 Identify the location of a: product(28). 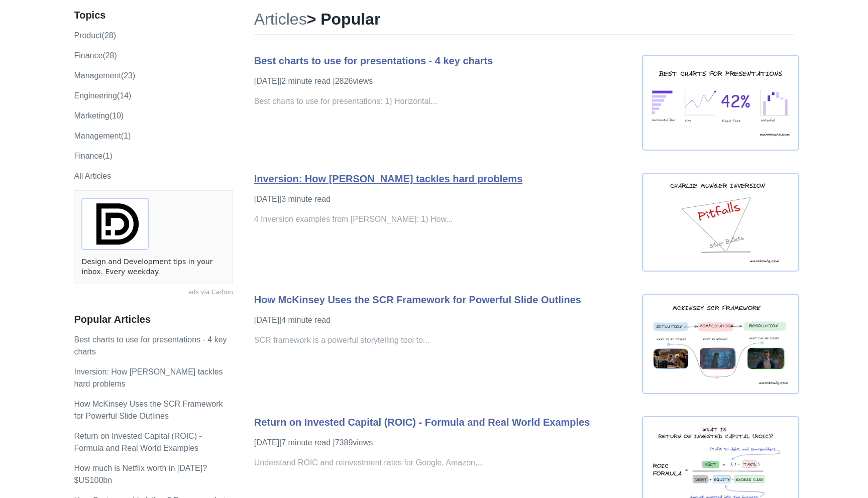
(95, 35).